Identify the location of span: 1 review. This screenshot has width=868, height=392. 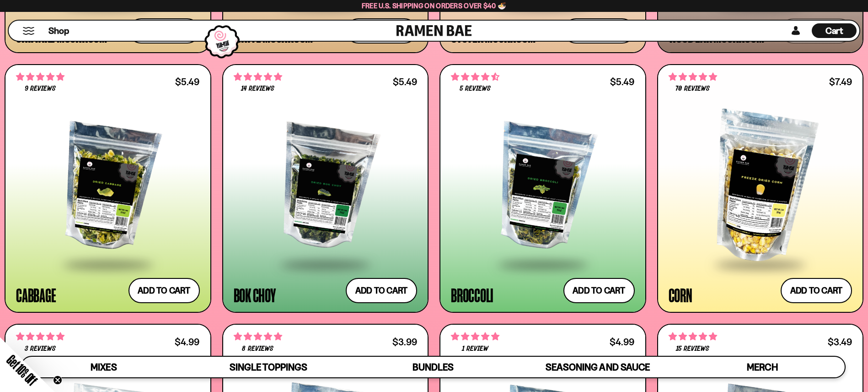
(475, 349).